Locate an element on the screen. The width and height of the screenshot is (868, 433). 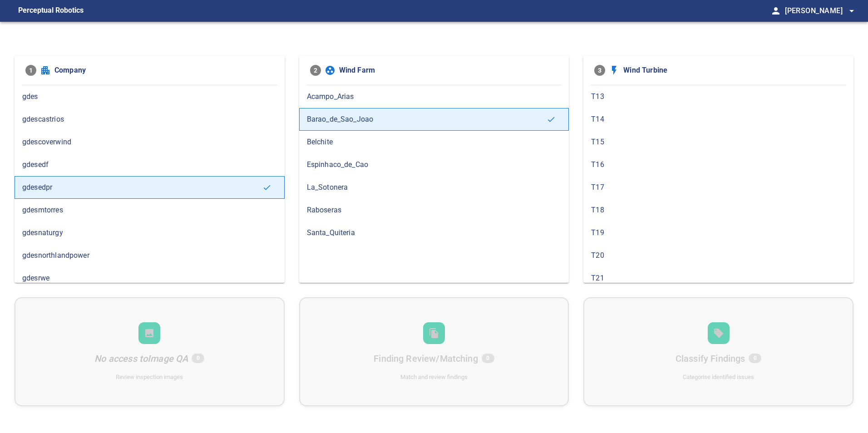
div: T17 is located at coordinates (718, 188).